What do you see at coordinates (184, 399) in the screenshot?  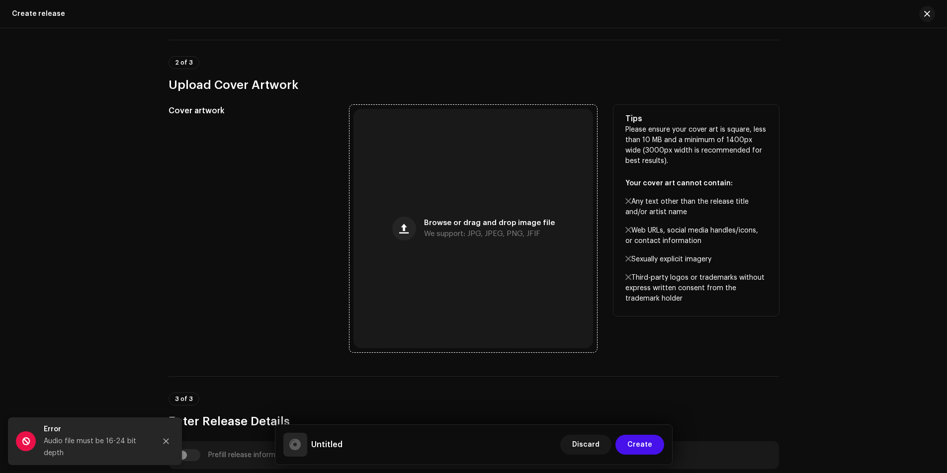 I see `span: 3 of 3` at bounding box center [184, 399].